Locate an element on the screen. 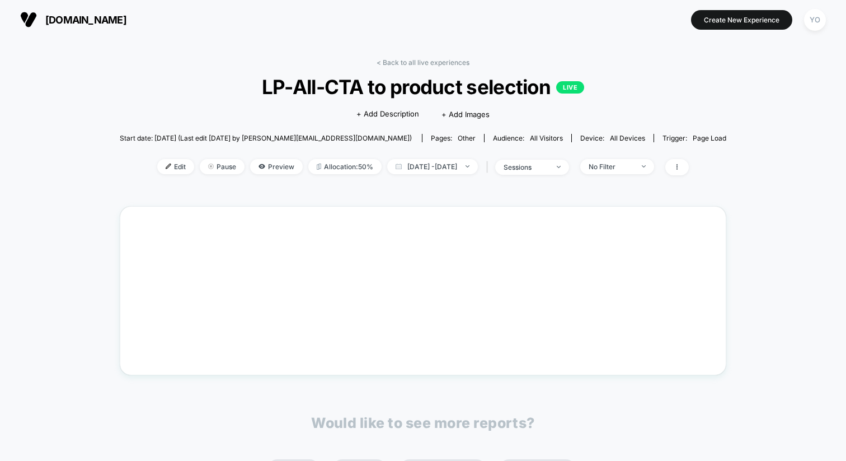 This screenshot has height=461, width=846. span: All Visitors is located at coordinates (546, 138).